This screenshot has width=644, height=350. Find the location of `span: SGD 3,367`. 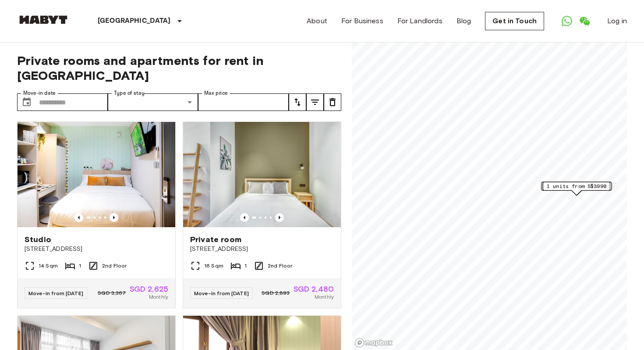

span: SGD 3,367 is located at coordinates (112, 293).